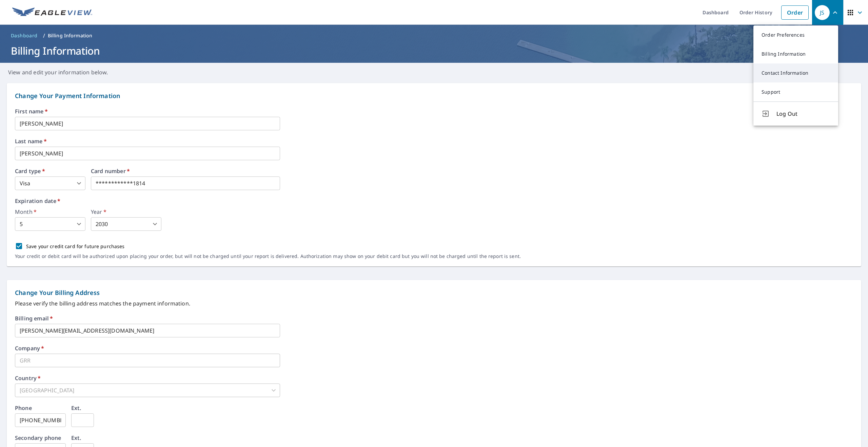 The height and width of the screenshot is (447, 868). What do you see at coordinates (29, 348) in the screenshot?
I see `label: Company` at bounding box center [29, 348].